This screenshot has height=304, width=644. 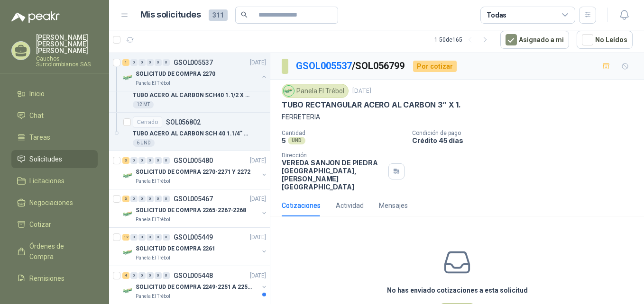 I want to click on a: Licitaciones, so click(x=54, y=181).